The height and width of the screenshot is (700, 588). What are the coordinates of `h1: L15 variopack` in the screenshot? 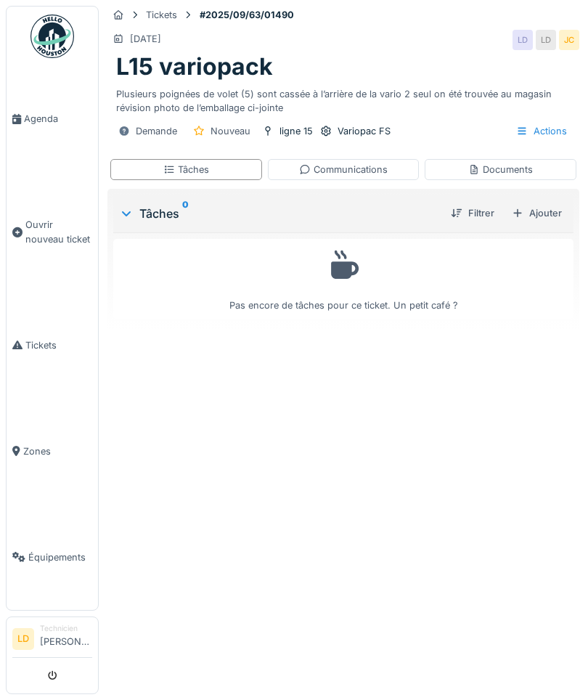 It's located at (194, 67).